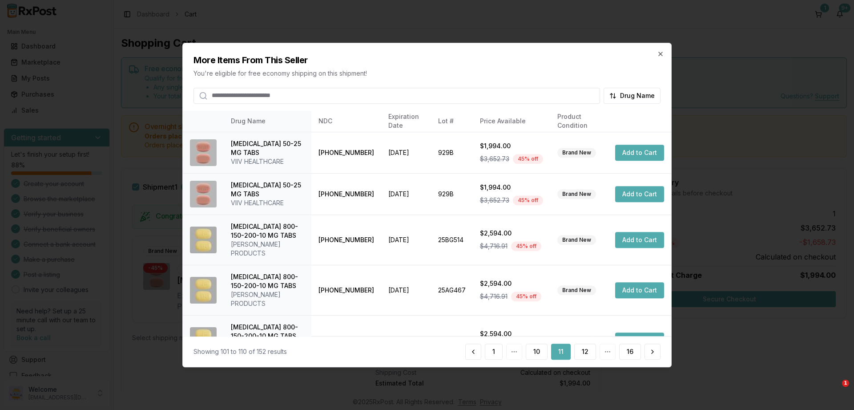 The image size is (854, 410). Describe the element at coordinates (579, 121) in the screenshot. I see `th: Product Condition` at that location.